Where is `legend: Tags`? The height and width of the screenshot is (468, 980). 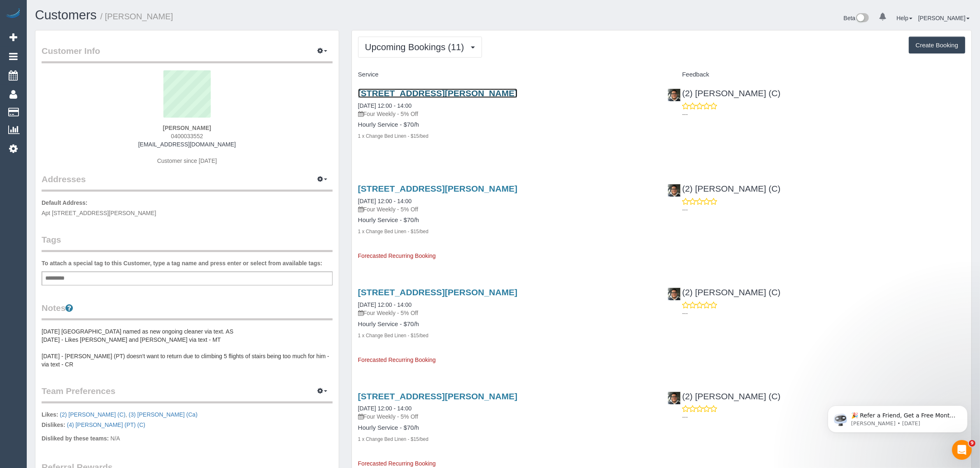 legend: Tags is located at coordinates (187, 243).